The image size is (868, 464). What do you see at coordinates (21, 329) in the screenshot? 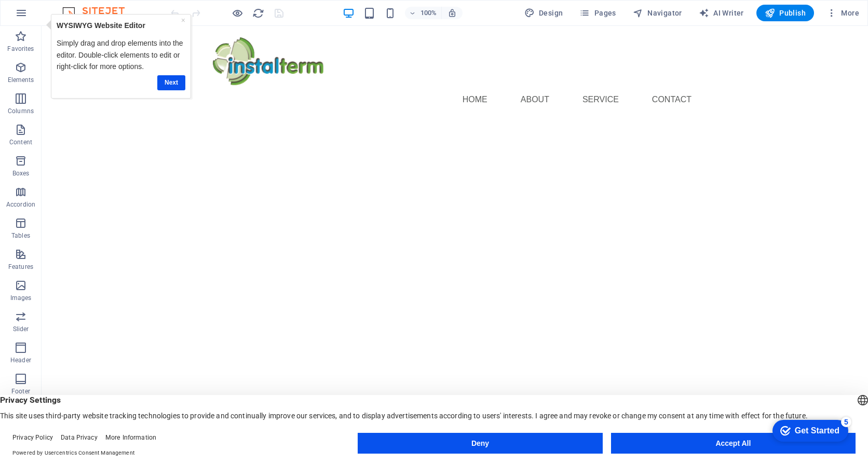
I see `p: Slider` at bounding box center [21, 329].